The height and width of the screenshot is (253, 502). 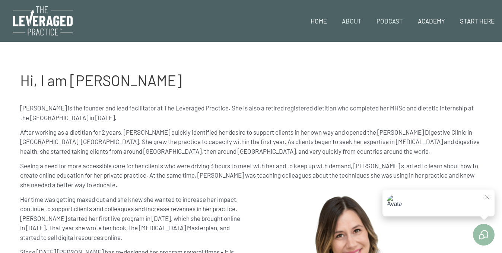 I want to click on a: About, so click(x=352, y=21).